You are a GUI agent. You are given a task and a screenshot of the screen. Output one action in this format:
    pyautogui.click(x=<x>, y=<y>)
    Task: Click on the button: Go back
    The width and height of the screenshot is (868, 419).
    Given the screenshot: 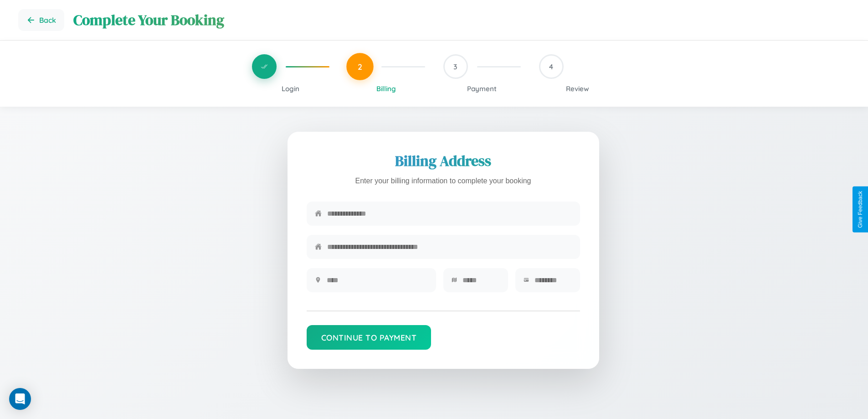 What is the action you would take?
    pyautogui.click(x=41, y=20)
    